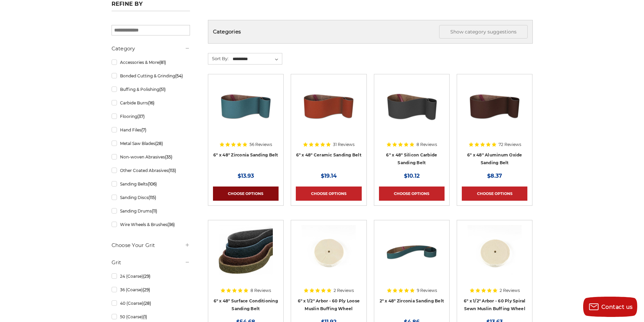  I want to click on span: (81), so click(163, 62).